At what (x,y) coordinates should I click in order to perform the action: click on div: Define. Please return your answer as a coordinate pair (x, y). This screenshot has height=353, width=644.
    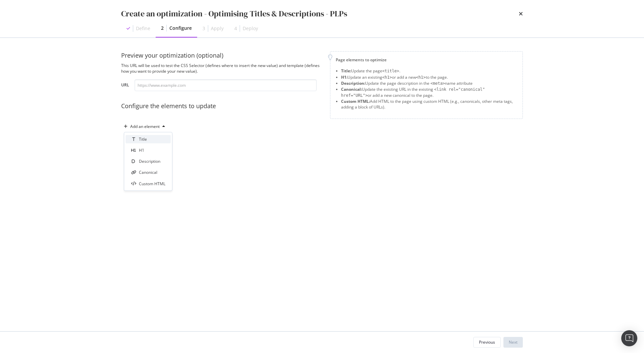
    Looking at the image, I should click on (143, 29).